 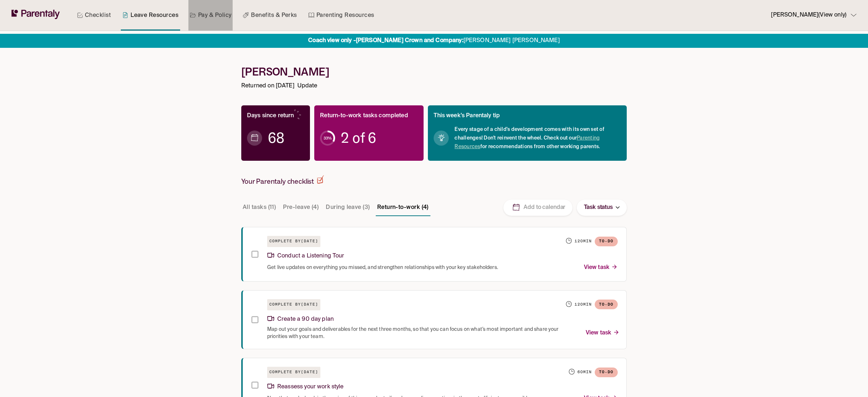 What do you see at coordinates (383, 268) in the screenshot?
I see `span: Get live updates on everything you missed, and strengthen relationships with your key stakeholders.` at bounding box center [383, 268].